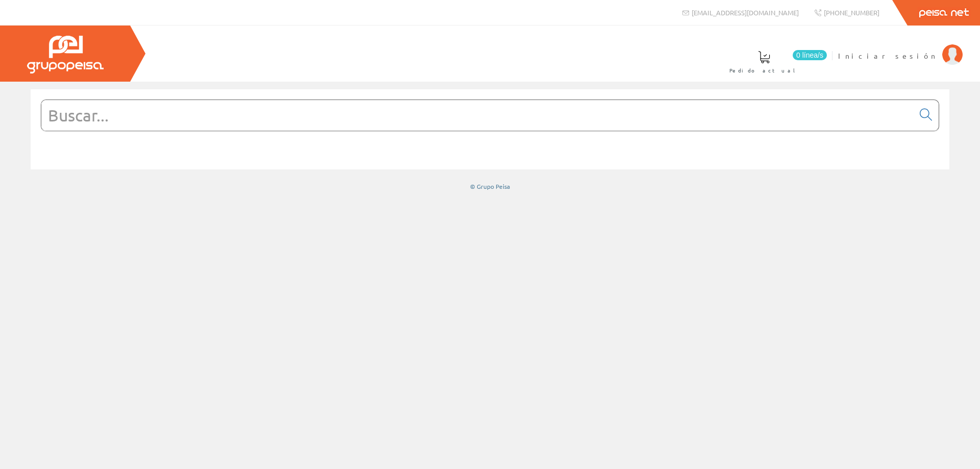 Image resolution: width=980 pixels, height=469 pixels. What do you see at coordinates (901, 47) in the screenshot?
I see `a: Iniciar sesión` at bounding box center [901, 47].